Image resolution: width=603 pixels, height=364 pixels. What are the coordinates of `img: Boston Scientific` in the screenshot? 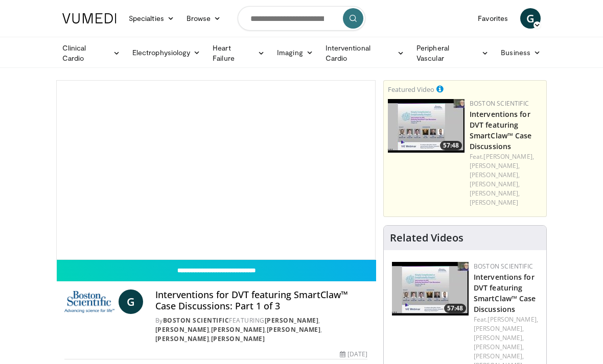 It's located at (90, 301).